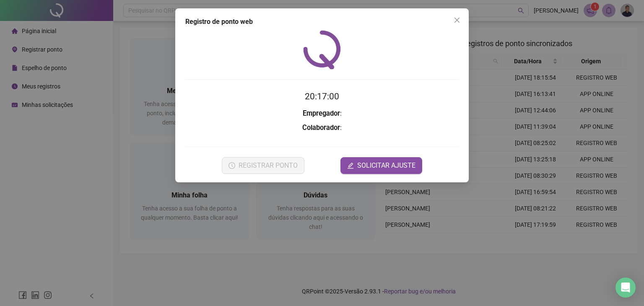 The height and width of the screenshot is (306, 644). Describe the element at coordinates (457, 20) in the screenshot. I see `button: Close` at that location.